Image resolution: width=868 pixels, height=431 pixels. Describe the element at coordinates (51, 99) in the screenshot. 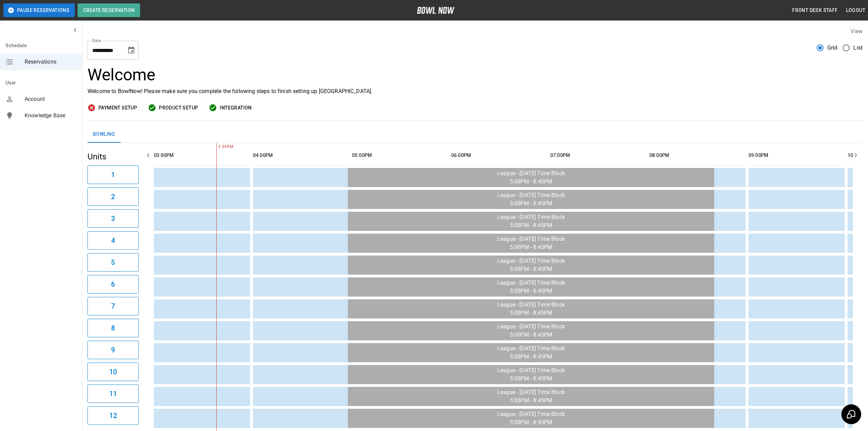

I see `span: Account` at that location.